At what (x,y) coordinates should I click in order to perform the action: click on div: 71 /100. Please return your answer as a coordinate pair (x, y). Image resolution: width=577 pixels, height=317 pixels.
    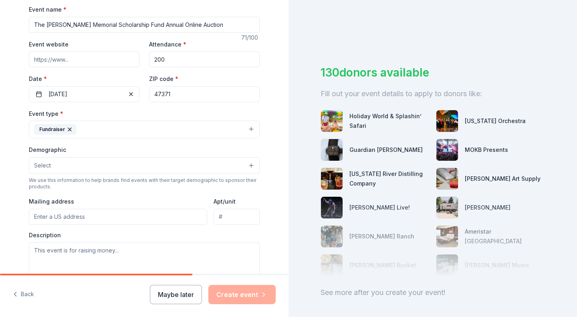
    Looking at the image, I should click on (250, 38).